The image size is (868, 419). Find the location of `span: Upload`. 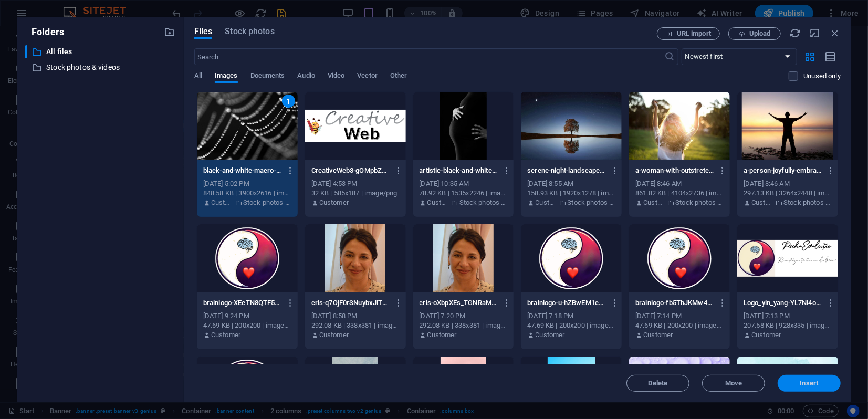

span: Upload is located at coordinates (760, 34).